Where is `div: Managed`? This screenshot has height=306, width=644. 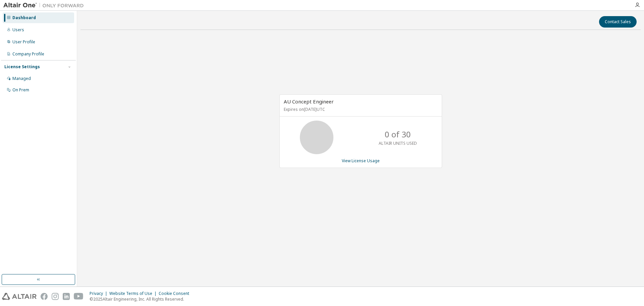 div: Managed is located at coordinates (22, 78).